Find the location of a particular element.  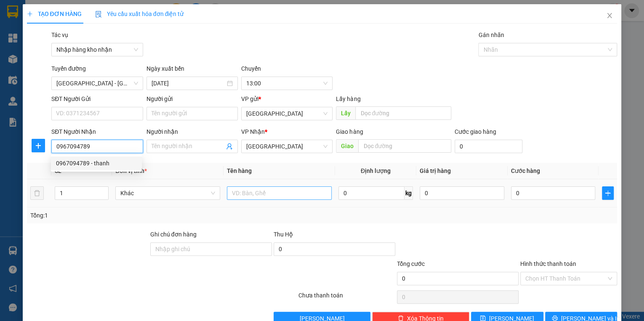

span: Lấy is located at coordinates (346, 113).